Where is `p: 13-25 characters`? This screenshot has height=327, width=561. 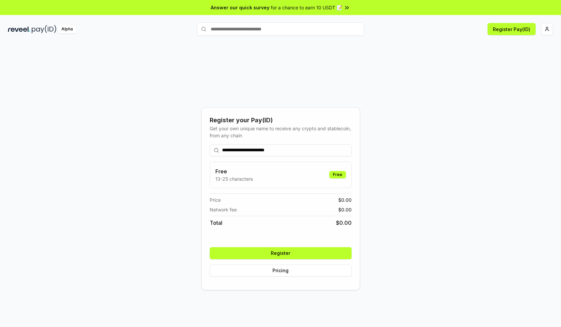 p: 13-25 characters is located at coordinates (234, 179).